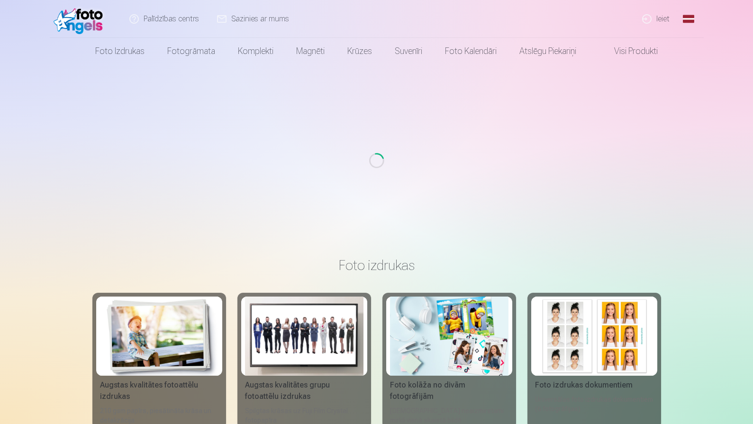 The image size is (753, 424). I want to click on a: Atslēgu piekariņi, so click(548, 51).